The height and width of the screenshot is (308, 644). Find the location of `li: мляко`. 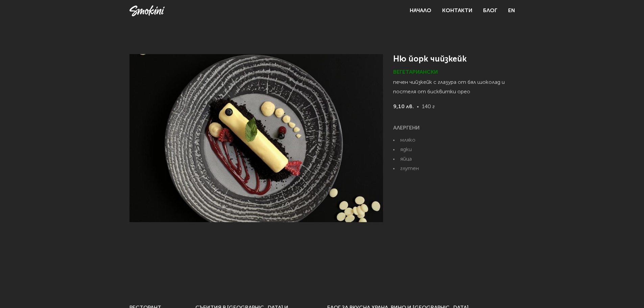

li: мляко is located at coordinates (454, 140).